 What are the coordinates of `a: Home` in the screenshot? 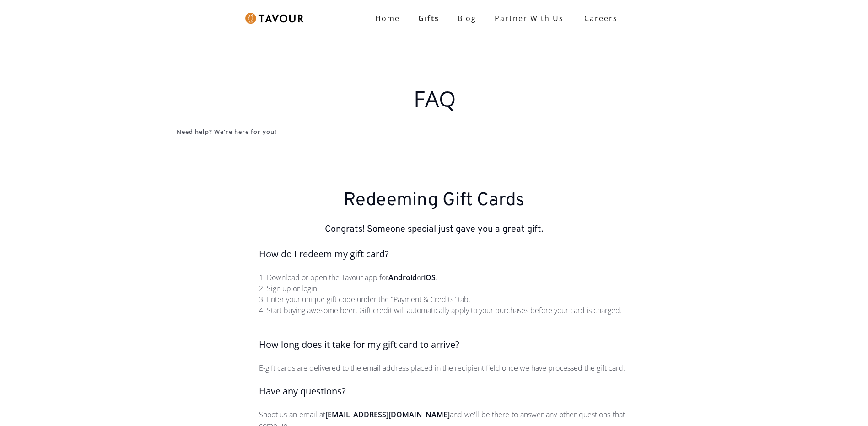 It's located at (387, 18).